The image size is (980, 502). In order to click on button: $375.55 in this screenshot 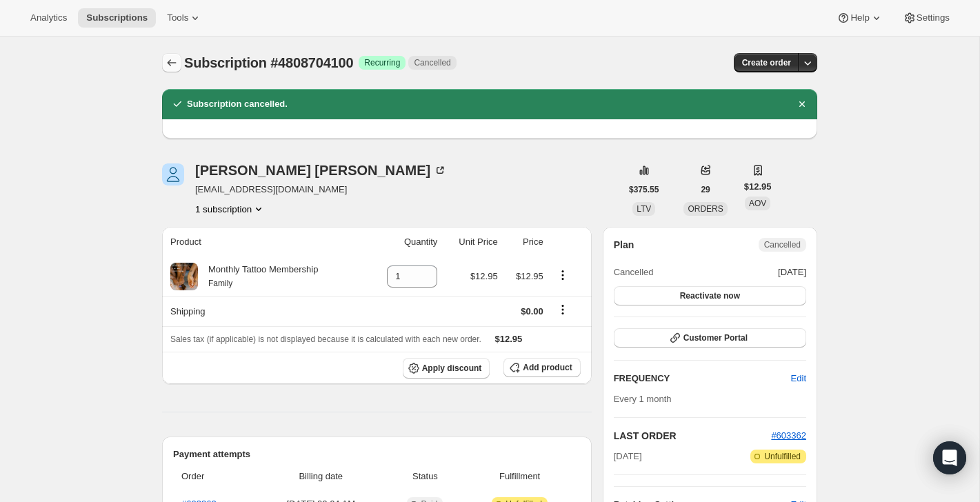, I will do `click(643, 190)`.